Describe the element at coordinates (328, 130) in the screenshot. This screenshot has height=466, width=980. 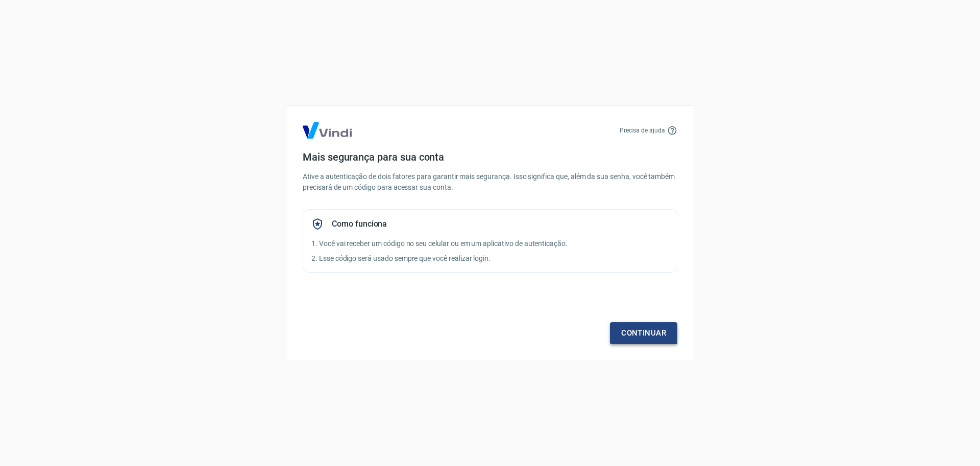
I see `img: Logo Vind` at that location.